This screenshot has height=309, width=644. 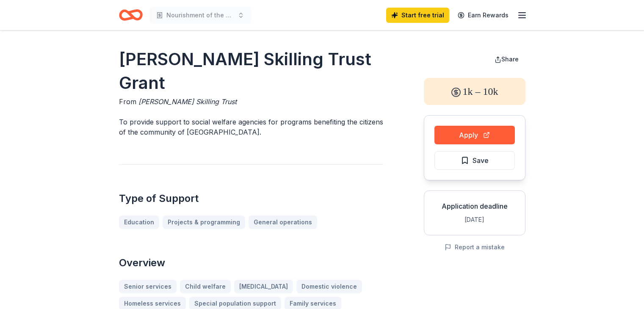 I want to click on span: Nourishment of the Soul - Providing nutritious non - perishable food items., so click(x=200, y=15).